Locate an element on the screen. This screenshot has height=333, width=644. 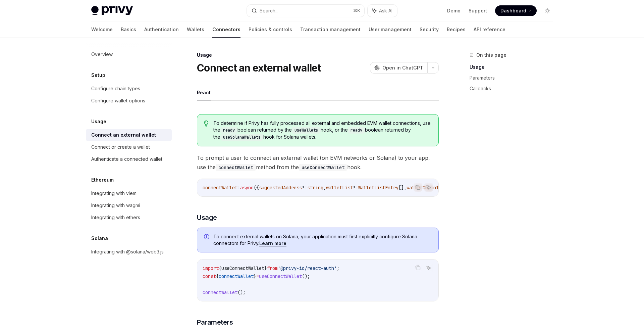
div: Search... is located at coordinates (269, 11).